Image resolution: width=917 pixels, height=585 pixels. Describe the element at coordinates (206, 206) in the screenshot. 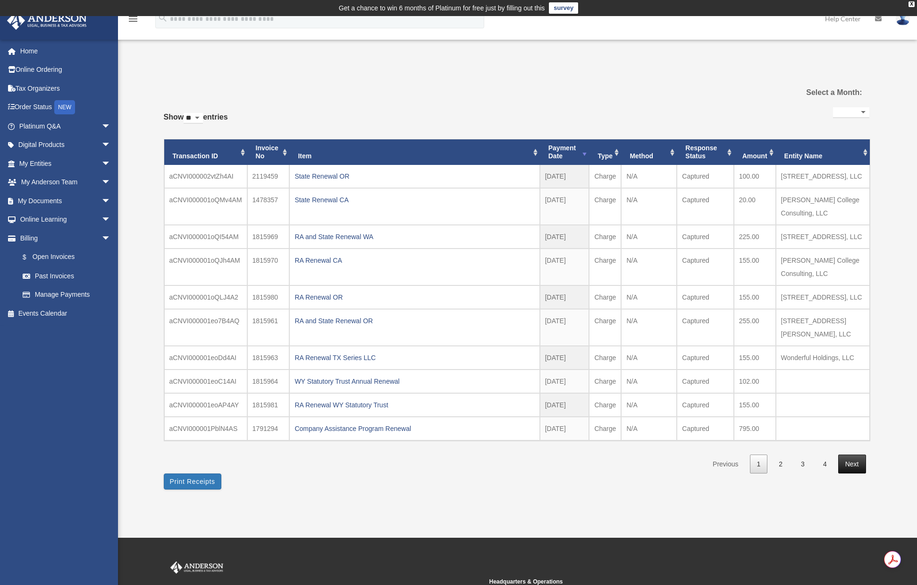

I see `td: aCNVI000001oQMv4AM` at that location.